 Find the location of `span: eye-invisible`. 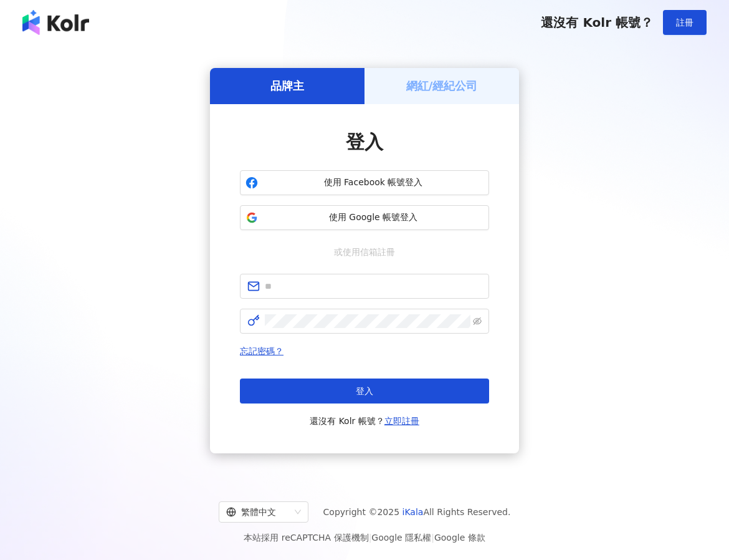

span: eye-invisible is located at coordinates (477, 321).